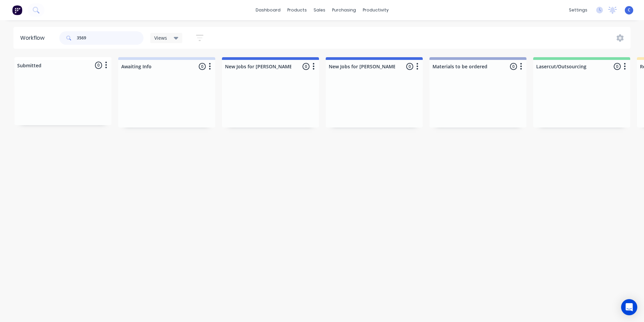 The height and width of the screenshot is (322, 644). What do you see at coordinates (375, 10) in the screenshot?
I see `div: productivity` at bounding box center [375, 10].